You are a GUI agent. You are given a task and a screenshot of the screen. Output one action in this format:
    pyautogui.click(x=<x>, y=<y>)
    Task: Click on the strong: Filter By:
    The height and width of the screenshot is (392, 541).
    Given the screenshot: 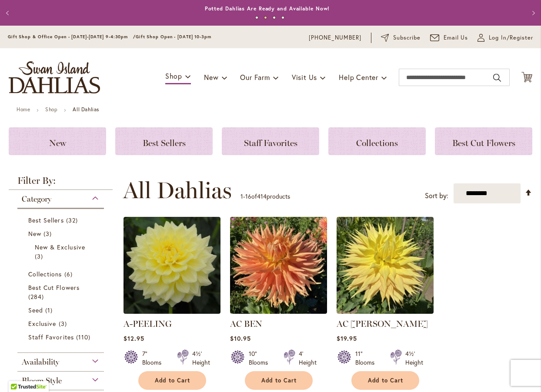 What is the action you would take?
    pyautogui.click(x=61, y=183)
    